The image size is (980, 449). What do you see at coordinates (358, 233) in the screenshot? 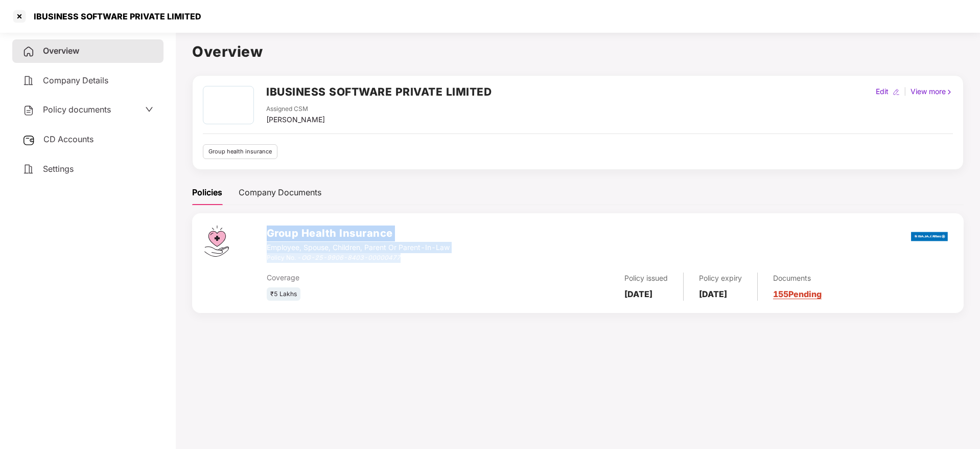
I see `h3: Group Health Insurance` at bounding box center [358, 233].